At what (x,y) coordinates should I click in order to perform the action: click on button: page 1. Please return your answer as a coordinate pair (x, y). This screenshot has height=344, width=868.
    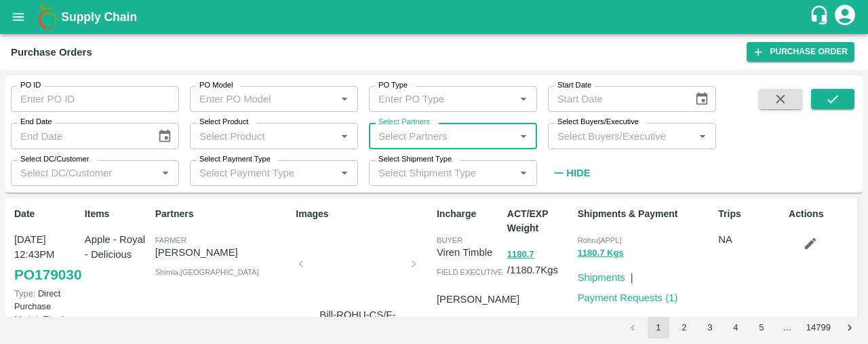
    Looking at the image, I should click on (659, 328).